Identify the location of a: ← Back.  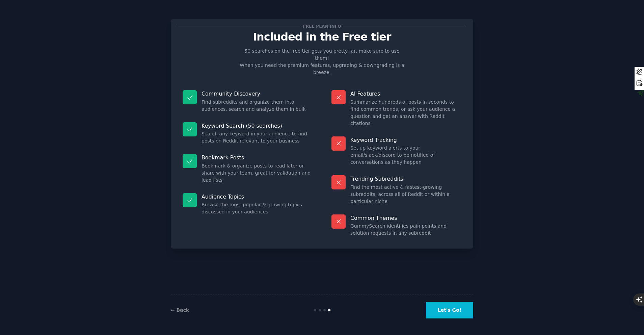
(180, 310).